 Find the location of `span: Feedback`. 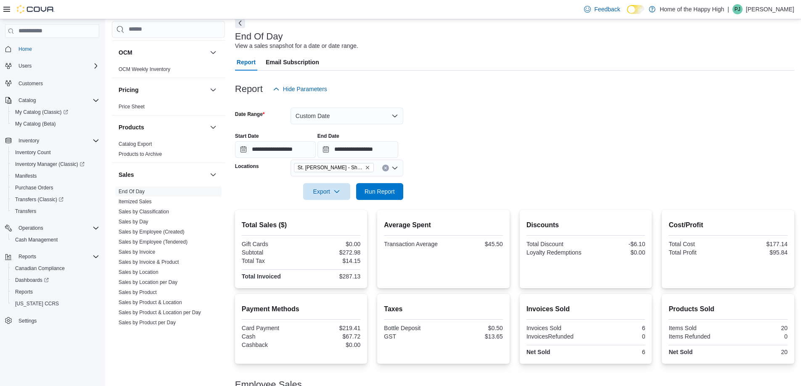

span: Feedback is located at coordinates (607, 9).